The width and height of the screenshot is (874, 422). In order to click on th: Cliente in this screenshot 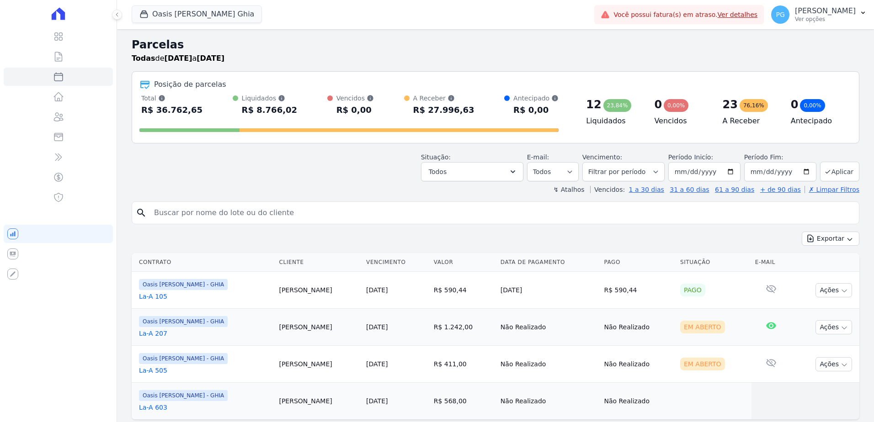, I will do `click(319, 262)`.